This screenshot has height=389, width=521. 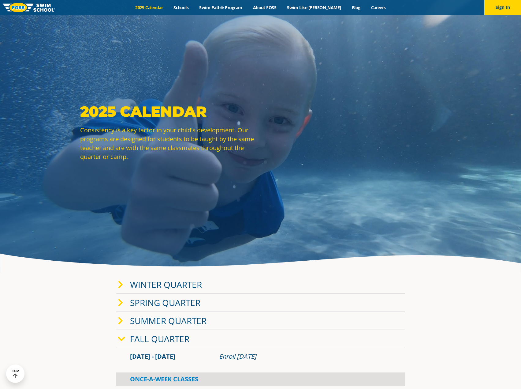 I want to click on a: 2025 Calendar, so click(x=149, y=7).